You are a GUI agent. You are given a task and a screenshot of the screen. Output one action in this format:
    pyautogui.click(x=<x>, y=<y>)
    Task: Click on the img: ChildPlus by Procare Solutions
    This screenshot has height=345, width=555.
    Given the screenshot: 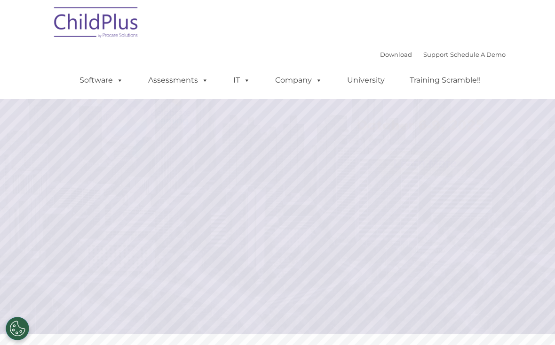 What is the action you would take?
    pyautogui.click(x=96, y=24)
    